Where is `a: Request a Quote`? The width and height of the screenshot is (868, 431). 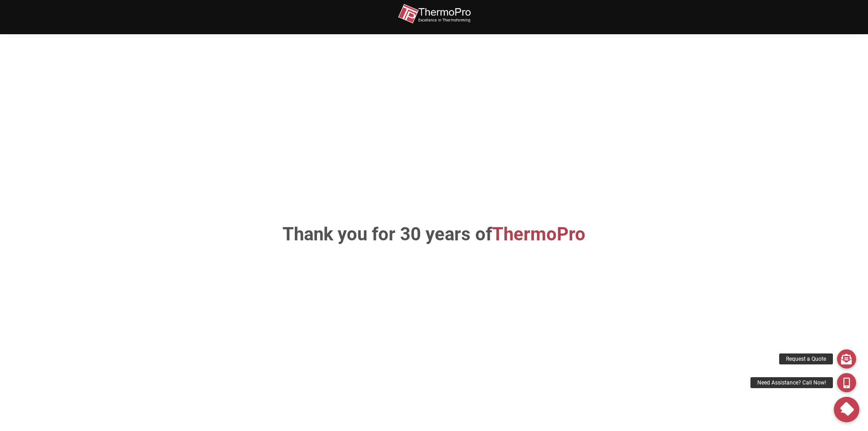 a: Request a Quote is located at coordinates (846, 359).